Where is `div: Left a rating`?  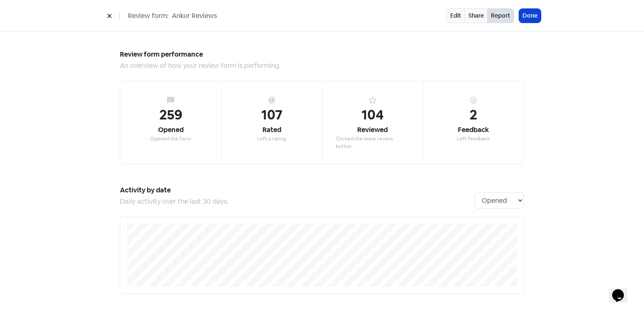 div: Left a rating is located at coordinates (272, 139).